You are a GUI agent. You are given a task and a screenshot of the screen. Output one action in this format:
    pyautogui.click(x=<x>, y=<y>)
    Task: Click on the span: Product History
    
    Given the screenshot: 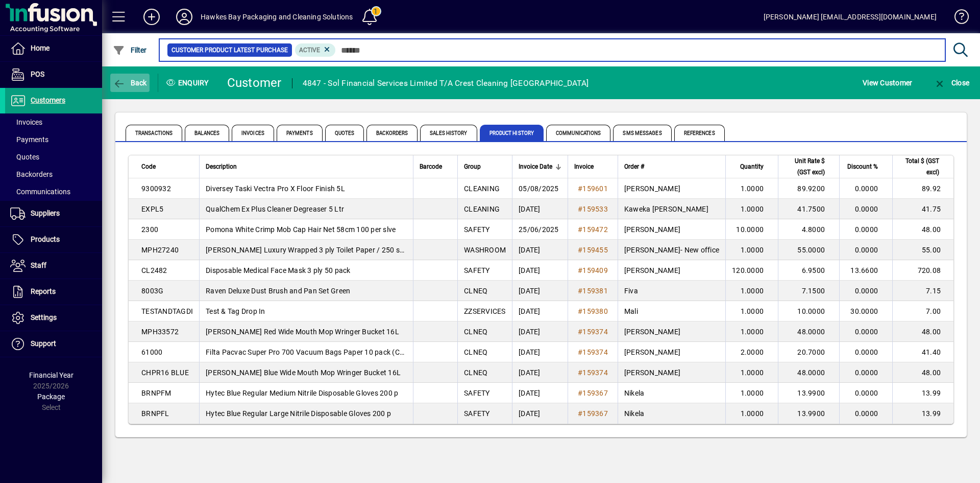 What is the action you would take?
    pyautogui.click(x=512, y=133)
    